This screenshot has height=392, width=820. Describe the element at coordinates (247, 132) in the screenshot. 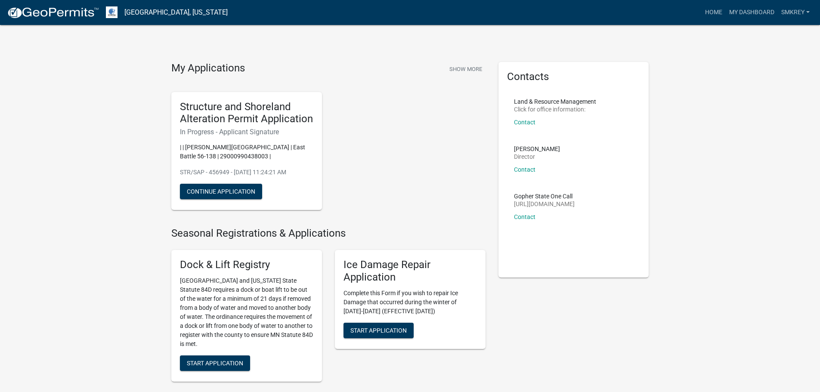

I see `h6: In Progress - Applicant Signature` at that location.